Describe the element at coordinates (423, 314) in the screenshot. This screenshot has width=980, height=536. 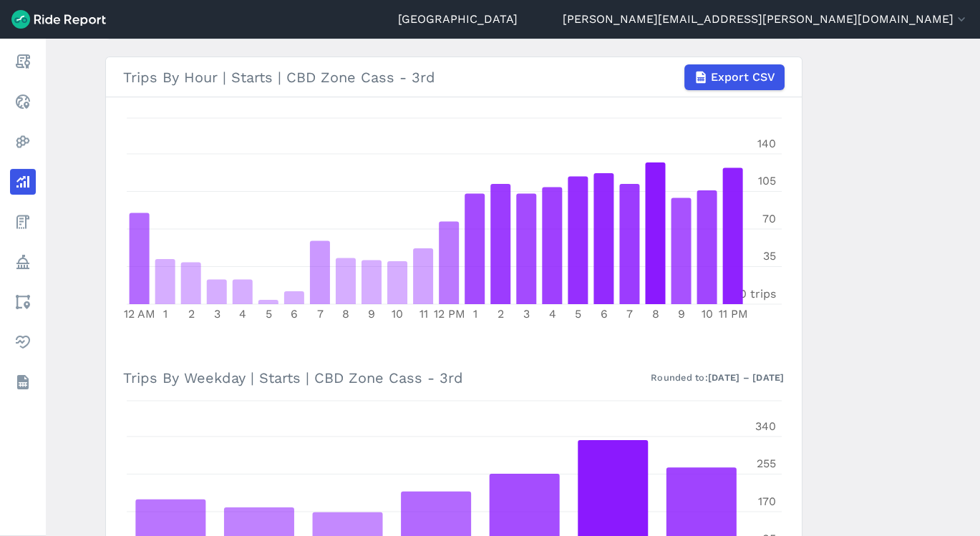
I see `tspan: 11` at that location.